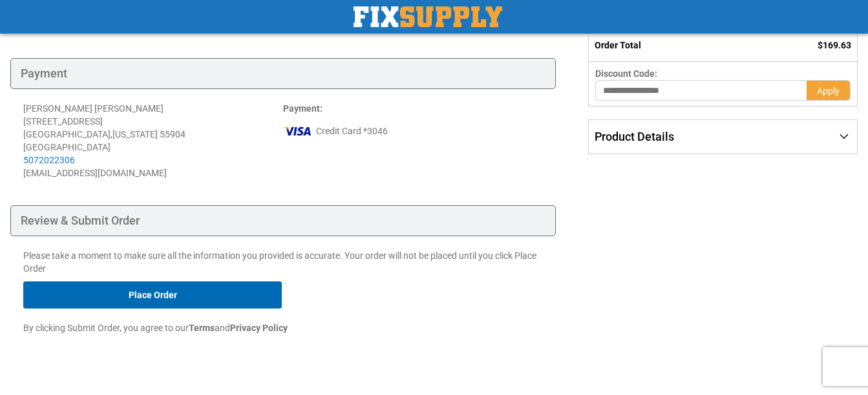 The height and width of the screenshot is (395, 868). Describe the element at coordinates (634, 136) in the screenshot. I see `span: Product Details` at that location.